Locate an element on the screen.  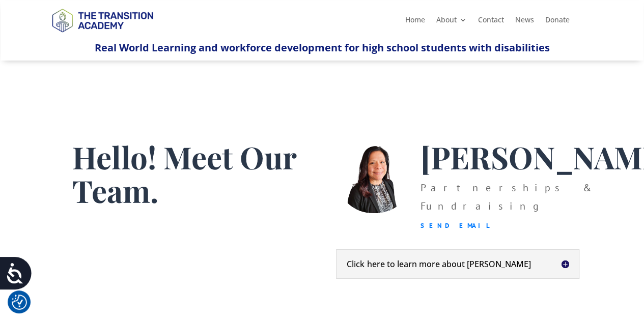
img: Revisit consent button is located at coordinates (19, 302).